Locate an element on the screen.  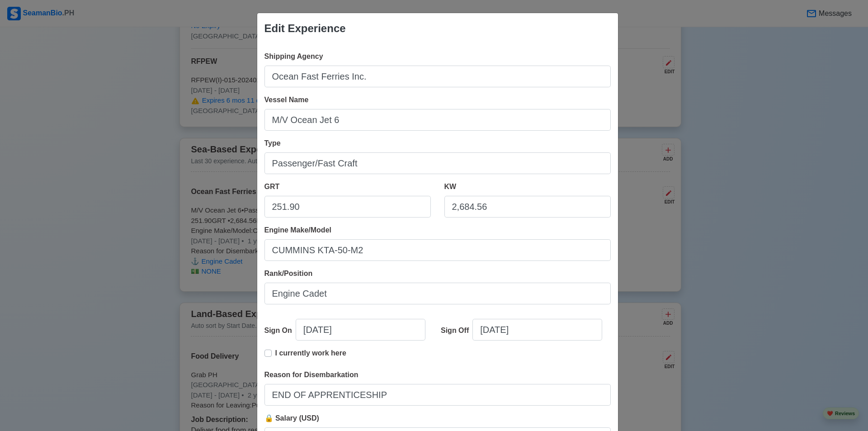
span: Engine Make/Model is located at coordinates (298, 230).